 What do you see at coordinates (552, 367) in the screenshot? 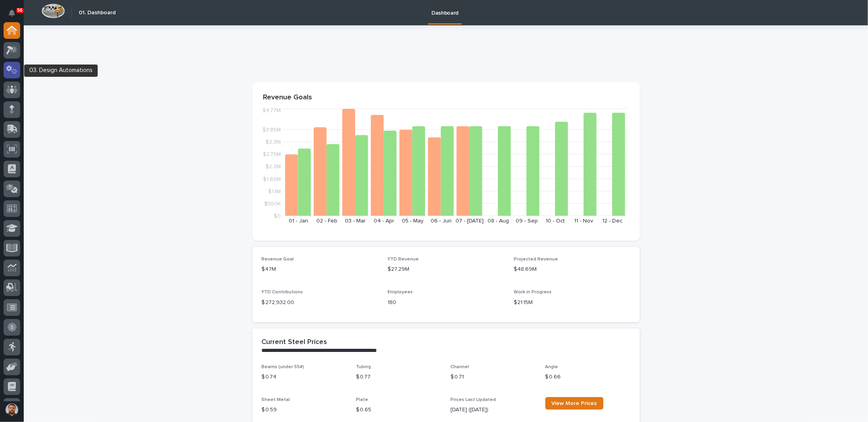
I see `span: Angle` at bounding box center [552, 367].